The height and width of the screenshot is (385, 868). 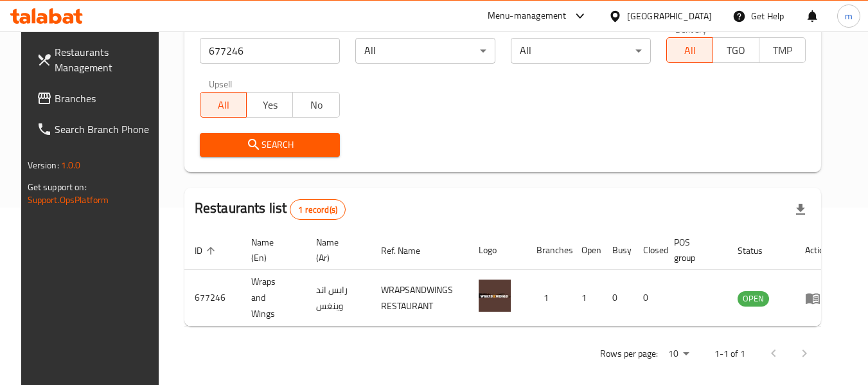 What do you see at coordinates (57, 187) in the screenshot?
I see `span: Get support on:` at bounding box center [57, 187].